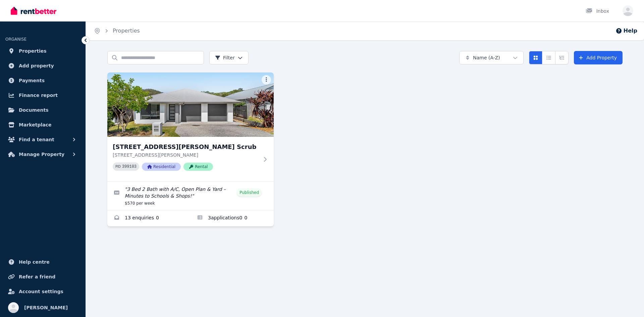 Image resolution: width=644 pixels, height=317 pixels. What do you see at coordinates (43, 292) in the screenshot?
I see `a: Account settings` at bounding box center [43, 292].